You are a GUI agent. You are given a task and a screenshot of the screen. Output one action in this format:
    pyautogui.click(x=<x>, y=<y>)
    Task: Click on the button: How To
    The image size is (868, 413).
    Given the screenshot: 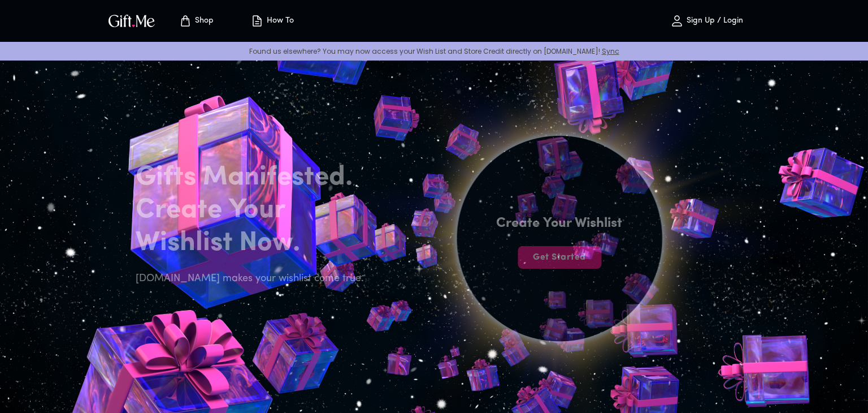 What is the action you would take?
    pyautogui.click(x=272, y=21)
    